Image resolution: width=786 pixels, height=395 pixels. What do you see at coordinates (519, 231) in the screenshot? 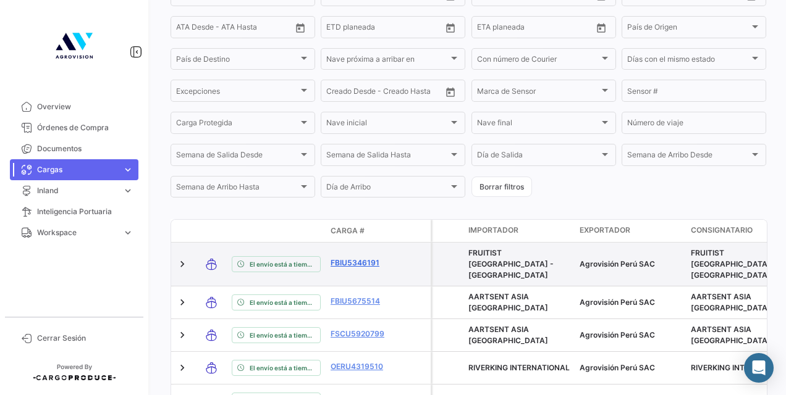
I see `datatable-header-cell: Importador` at bounding box center [519, 231].